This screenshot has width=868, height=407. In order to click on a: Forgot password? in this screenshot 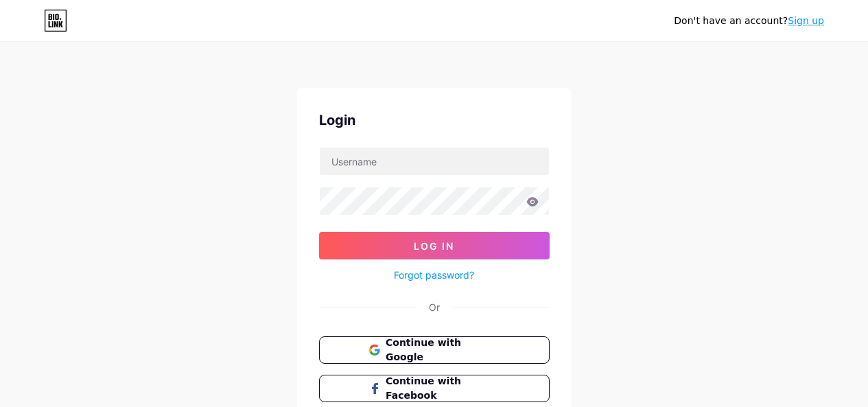, I will do `click(434, 274)`.